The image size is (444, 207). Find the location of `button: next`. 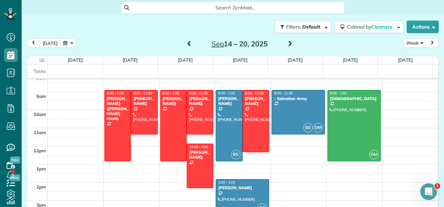

button: next is located at coordinates (432, 43).